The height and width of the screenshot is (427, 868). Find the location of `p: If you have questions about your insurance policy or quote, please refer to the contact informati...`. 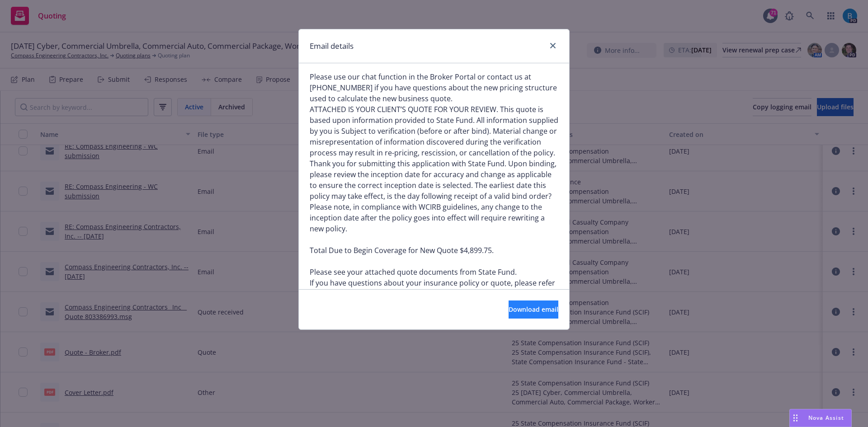

p: If you have questions about your insurance policy or quote, please refer to the contact informati... is located at coordinates (434, 294).